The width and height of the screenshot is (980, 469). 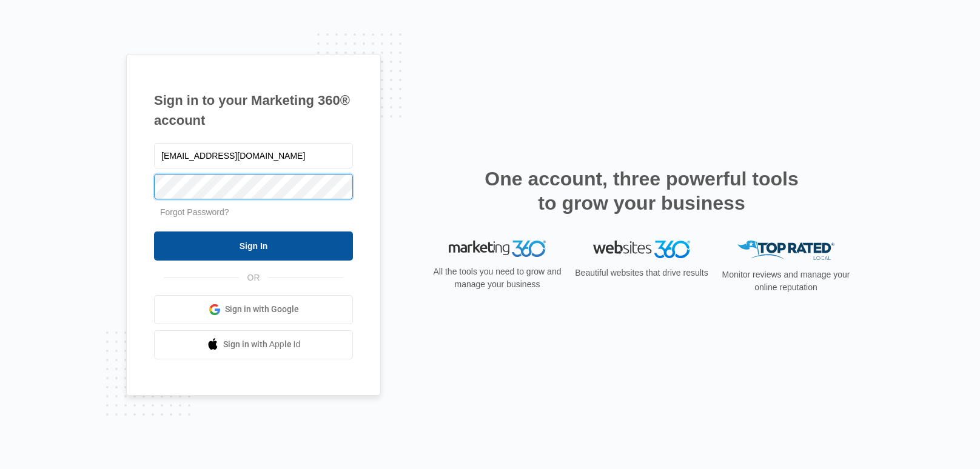 I want to click on p: Monitor reviews and manage your online reputation, so click(x=786, y=281).